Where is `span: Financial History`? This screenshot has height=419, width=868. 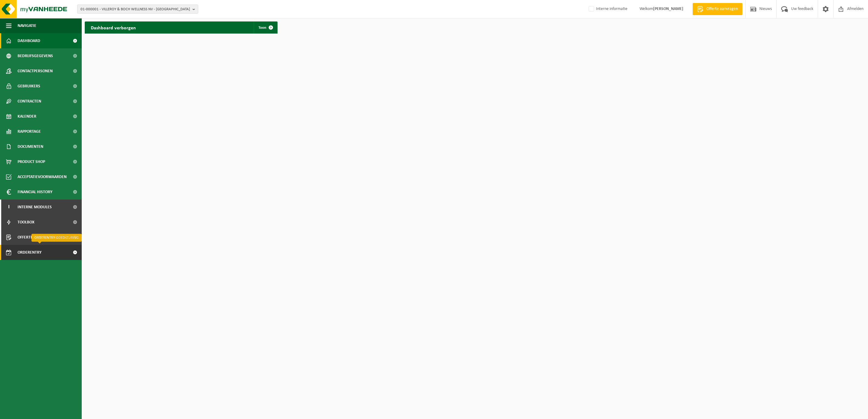 span: Financial History is located at coordinates (35, 192).